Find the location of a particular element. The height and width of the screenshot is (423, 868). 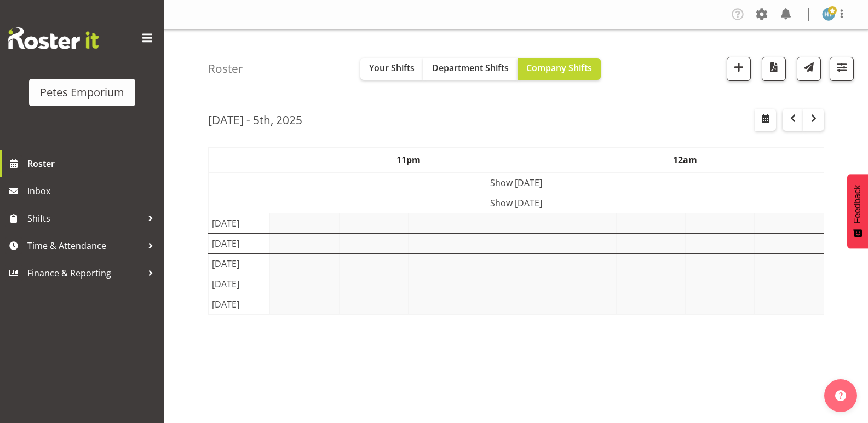

button: Add a new shift is located at coordinates (739, 69).